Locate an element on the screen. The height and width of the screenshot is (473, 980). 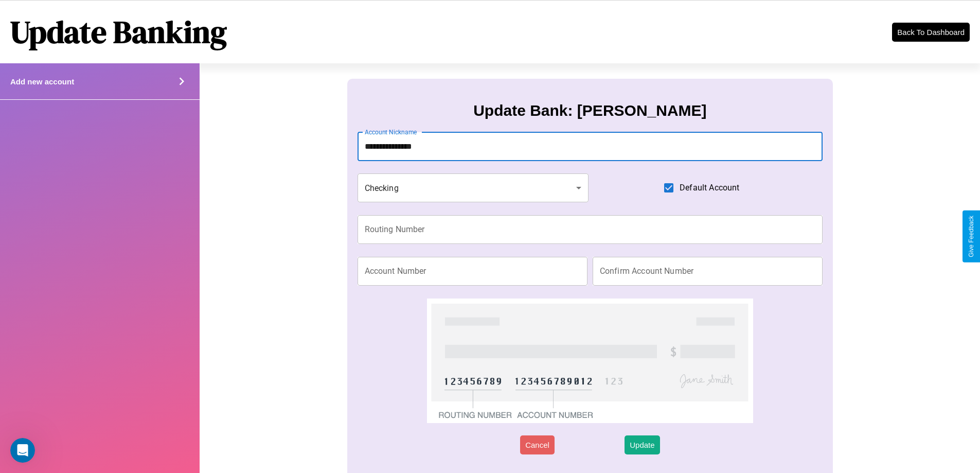
img: check is located at coordinates (590, 361).